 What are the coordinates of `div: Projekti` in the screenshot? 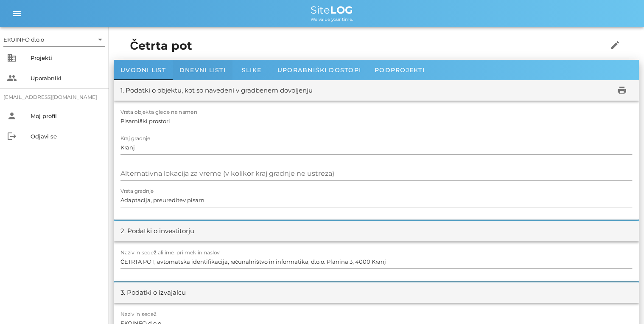 It's located at (66, 58).